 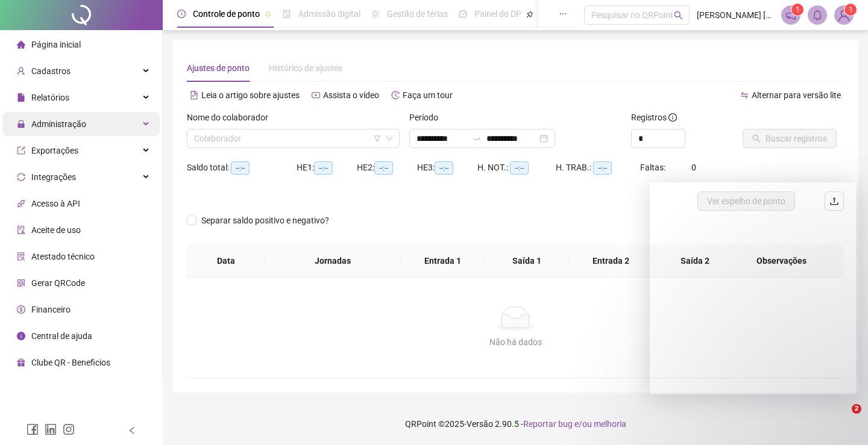 What do you see at coordinates (21, 177) in the screenshot?
I see `span: sync` at bounding box center [21, 177].